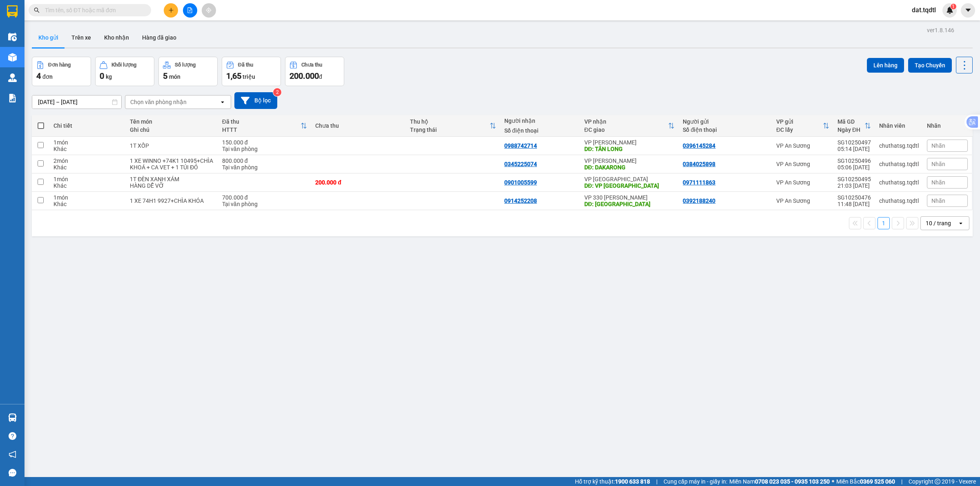 This screenshot has width=980, height=486. What do you see at coordinates (160, 37) in the screenshot?
I see `button: Hàng đã giao` at bounding box center [160, 37].